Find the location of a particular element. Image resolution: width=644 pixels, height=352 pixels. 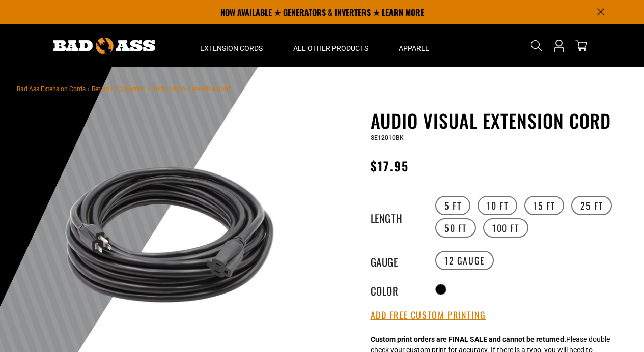

span: All Other Products is located at coordinates (330, 48).